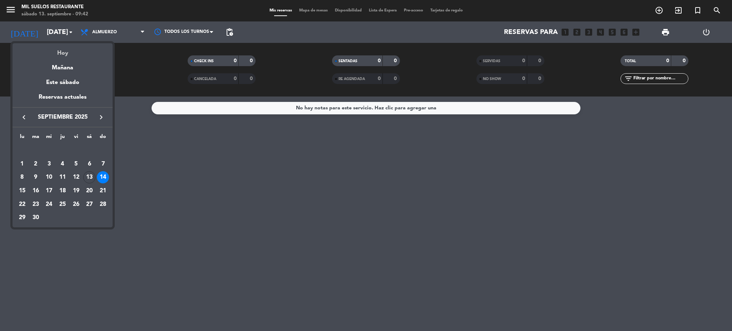  I want to click on td: 4 de septiembre de 2025, so click(63, 164).